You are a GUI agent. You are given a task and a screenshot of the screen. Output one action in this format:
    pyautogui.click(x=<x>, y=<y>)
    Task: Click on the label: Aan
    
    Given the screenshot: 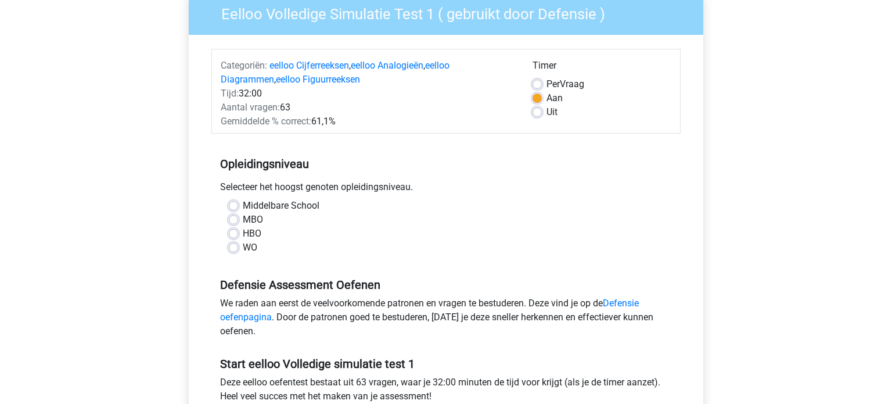 What is the action you would take?
    pyautogui.click(x=555, y=98)
    